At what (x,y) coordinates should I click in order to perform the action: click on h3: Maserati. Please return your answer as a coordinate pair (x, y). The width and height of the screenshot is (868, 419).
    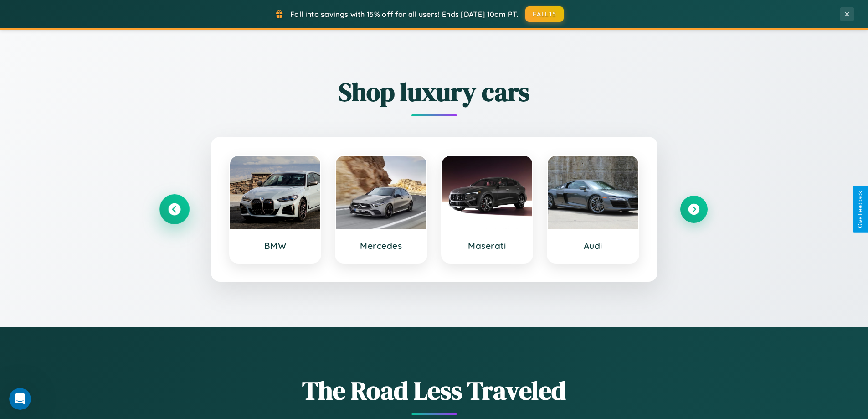
    Looking at the image, I should click on (487, 245).